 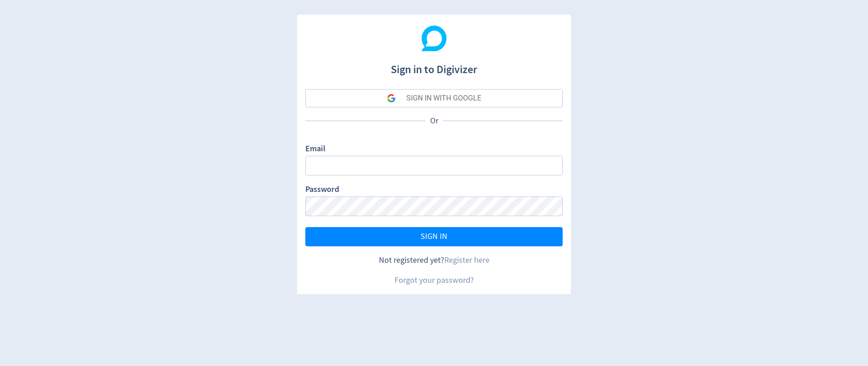 What do you see at coordinates (434, 237) in the screenshot?
I see `button: SIGN IN` at bounding box center [434, 237].